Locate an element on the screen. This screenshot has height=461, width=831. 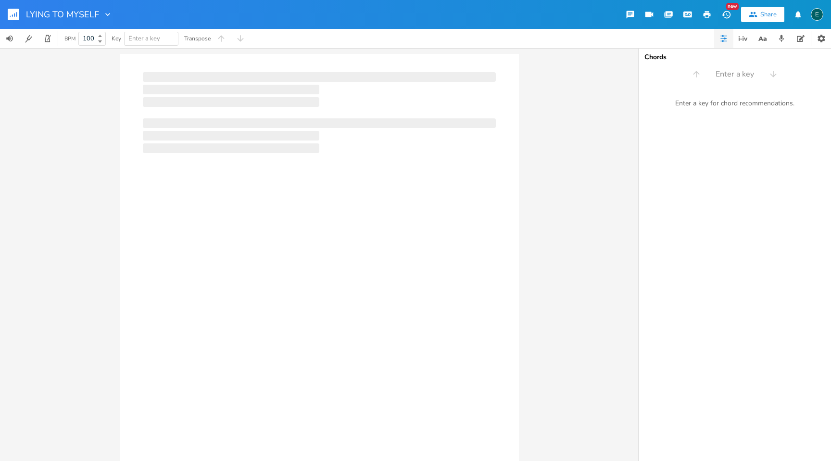
div: Transpose is located at coordinates (197, 38).